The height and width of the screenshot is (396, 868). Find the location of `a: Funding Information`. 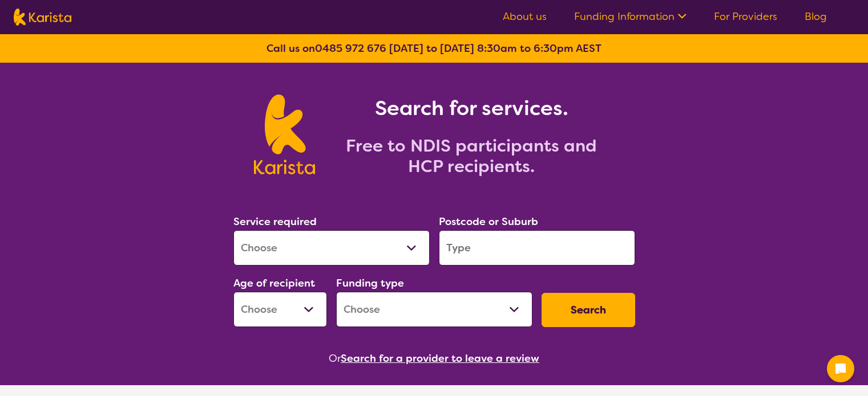

a: Funding Information is located at coordinates (630, 16).